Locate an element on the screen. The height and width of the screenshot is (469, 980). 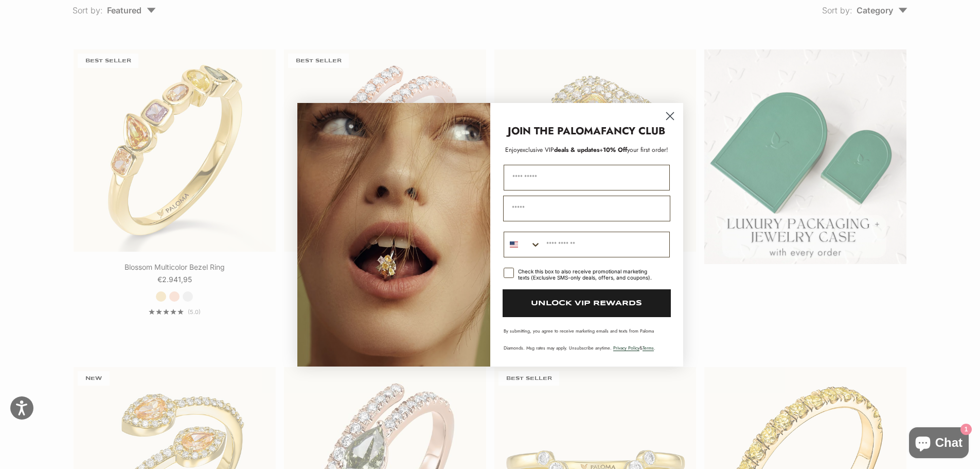
strong: FANCY CLUB is located at coordinates (633, 131).